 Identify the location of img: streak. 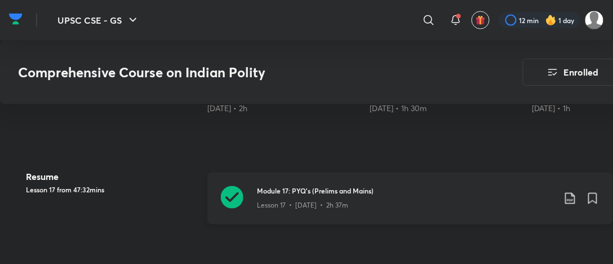
(551, 20).